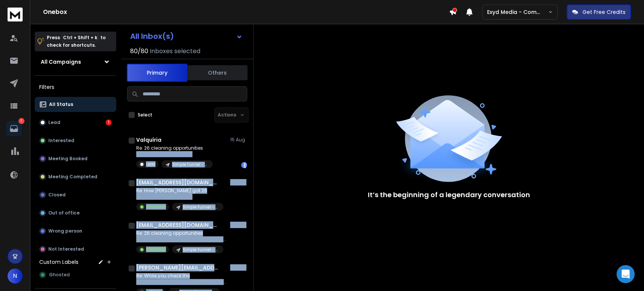 This screenshot has width=644, height=291. What do you see at coordinates (599, 12) in the screenshot?
I see `button: Get Free Credits` at bounding box center [599, 12].